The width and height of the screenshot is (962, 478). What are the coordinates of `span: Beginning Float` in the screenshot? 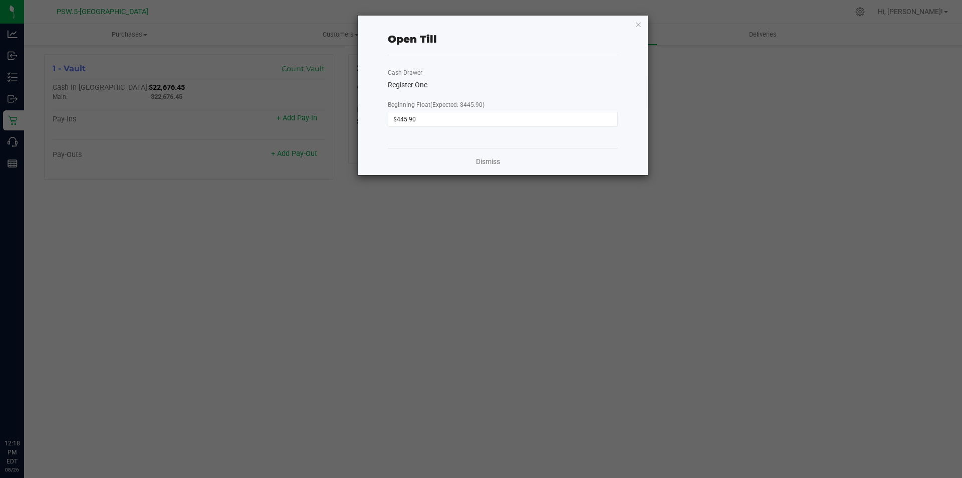 It's located at (436, 105).